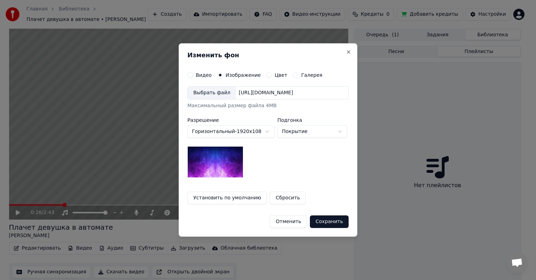 This screenshot has height=280, width=536. What do you see at coordinates (311, 75) in the screenshot?
I see `label: Галерея` at bounding box center [311, 75].